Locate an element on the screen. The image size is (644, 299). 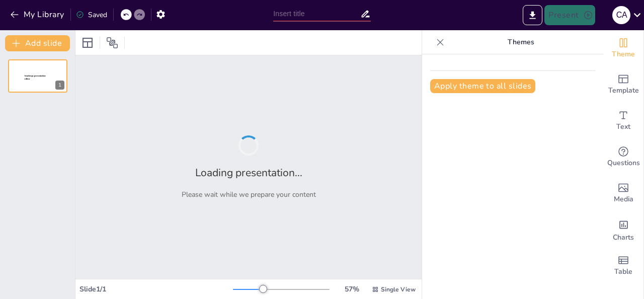
span: Position is located at coordinates (112, 43).